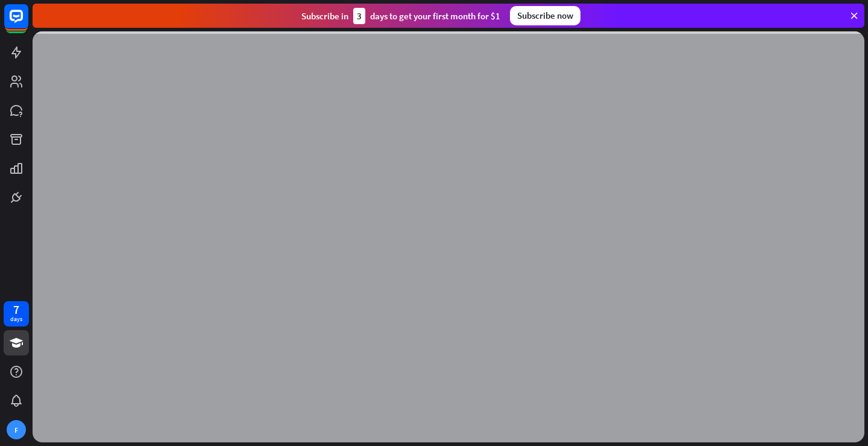 Image resolution: width=868 pixels, height=446 pixels. I want to click on div: Subscribe now, so click(545, 16).